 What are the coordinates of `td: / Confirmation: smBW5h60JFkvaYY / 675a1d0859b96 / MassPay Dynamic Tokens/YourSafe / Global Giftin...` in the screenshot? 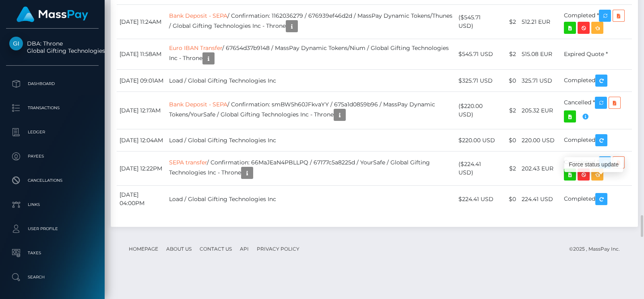 It's located at (311, 110).